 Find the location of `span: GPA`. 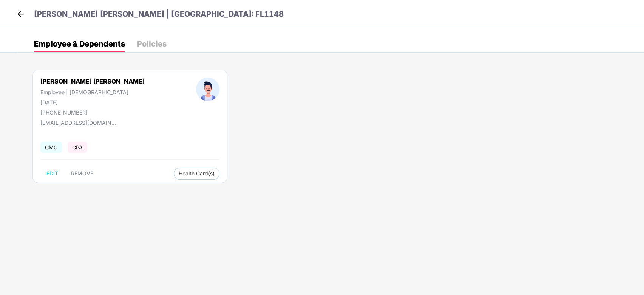

span: GPA is located at coordinates (78, 147).